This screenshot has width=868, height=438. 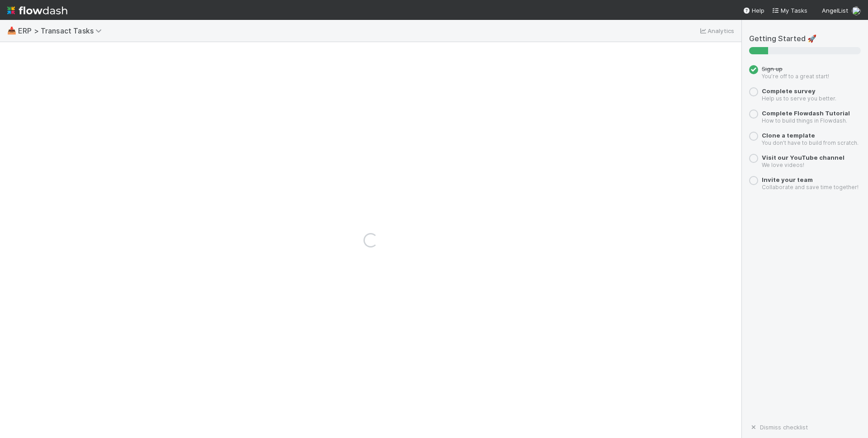 What do you see at coordinates (806, 113) in the screenshot?
I see `a: Complete Flowdash Tutorial` at bounding box center [806, 113].